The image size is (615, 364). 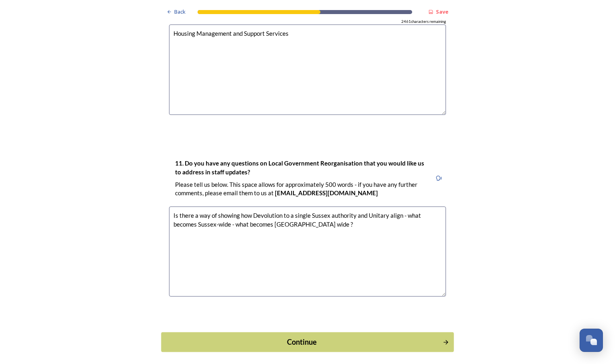 I want to click on div: Continue, so click(x=302, y=342).